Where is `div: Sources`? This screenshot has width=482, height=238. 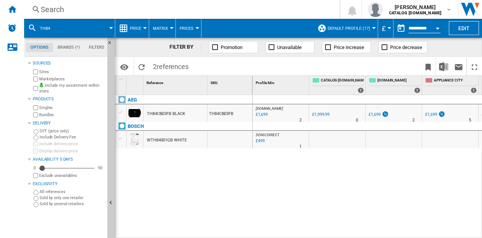
div: Sources is located at coordinates (69, 63).